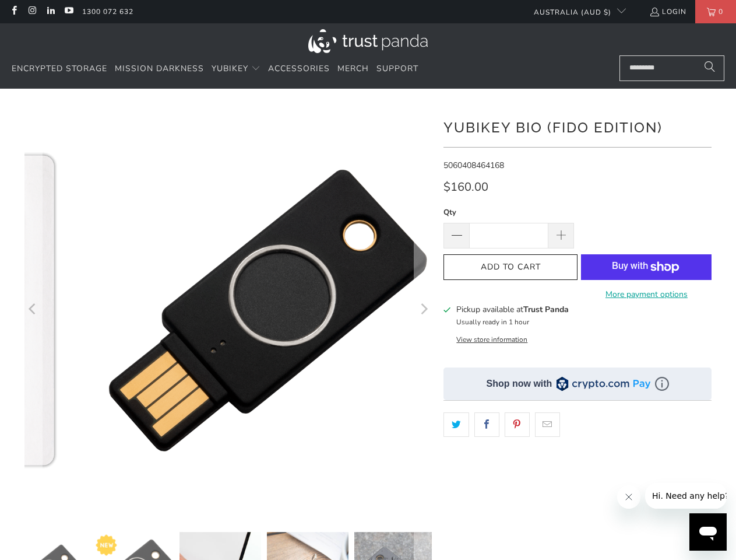 The width and height of the screenshot is (736, 560). I want to click on a: Support, so click(398, 69).